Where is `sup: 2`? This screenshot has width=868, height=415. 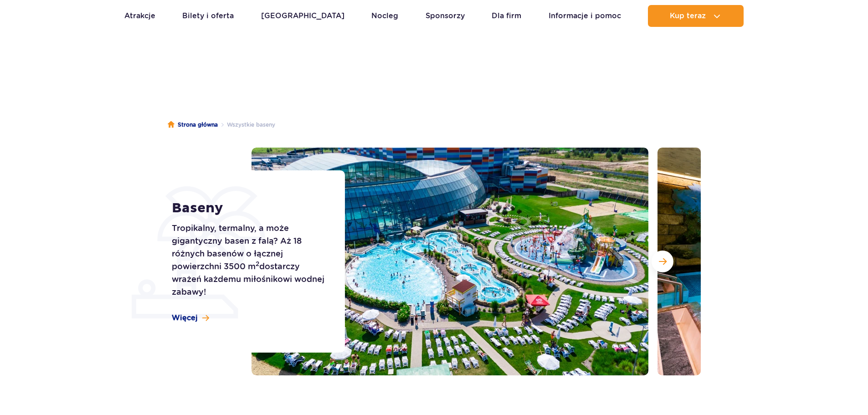 sup: 2 is located at coordinates (257, 264).